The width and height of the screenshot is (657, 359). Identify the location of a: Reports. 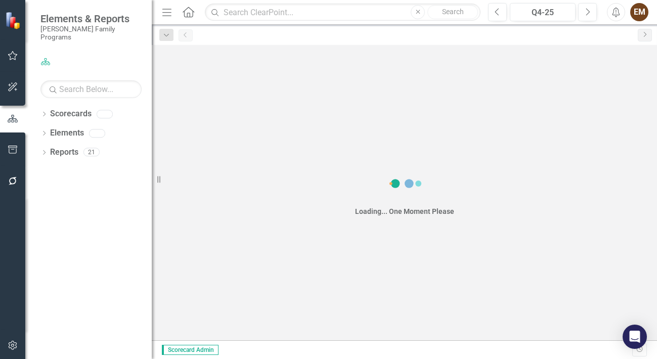
(64, 152).